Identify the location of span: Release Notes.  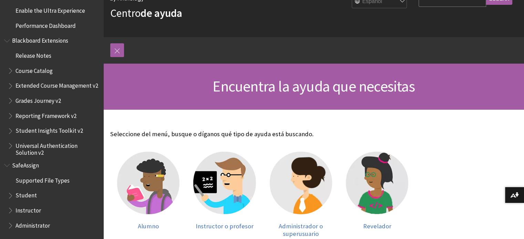
(33, 54).